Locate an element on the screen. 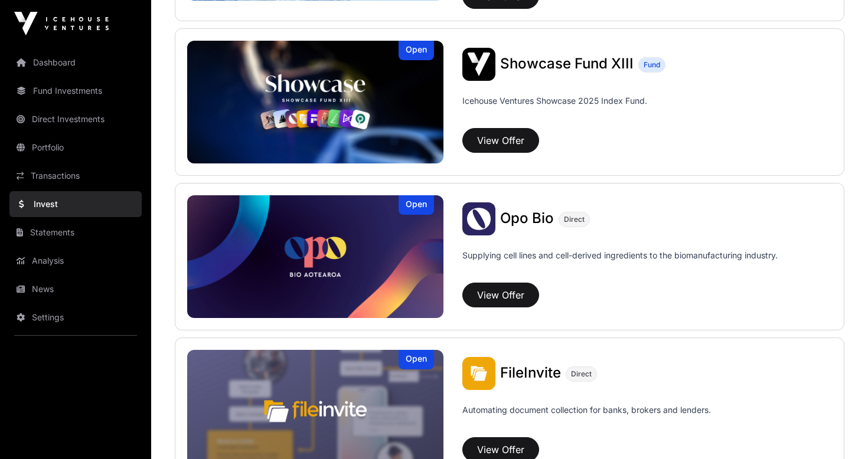 The image size is (868, 459). a: Opo Bio is located at coordinates (527, 219).